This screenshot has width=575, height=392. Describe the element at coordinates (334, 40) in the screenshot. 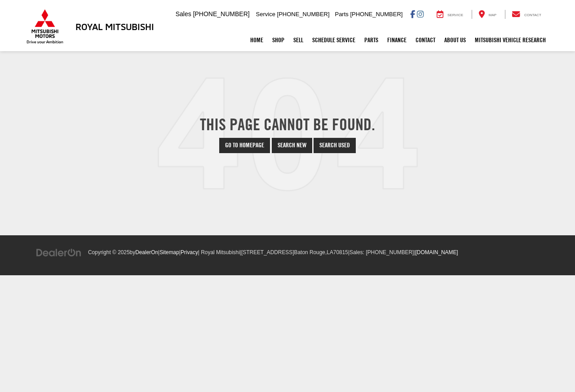

I see `a: Schedule Service: Opens in a new tab` at that location.